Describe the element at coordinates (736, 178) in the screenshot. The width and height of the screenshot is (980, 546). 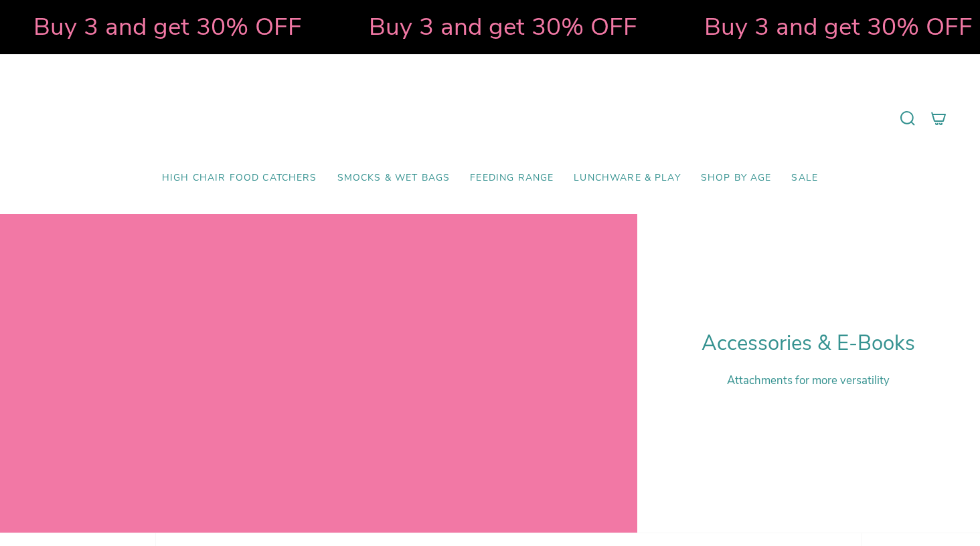
I see `span: Shop by Age` at that location.